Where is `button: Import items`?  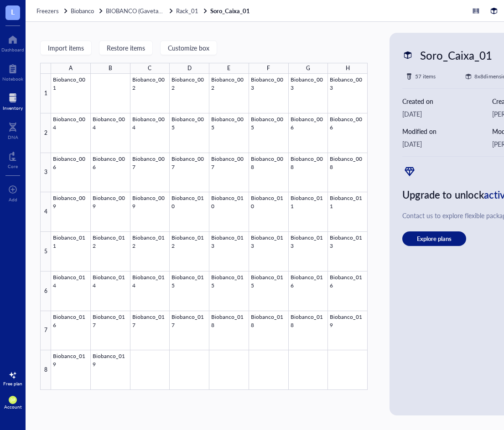 button: Import items is located at coordinates (66, 48).